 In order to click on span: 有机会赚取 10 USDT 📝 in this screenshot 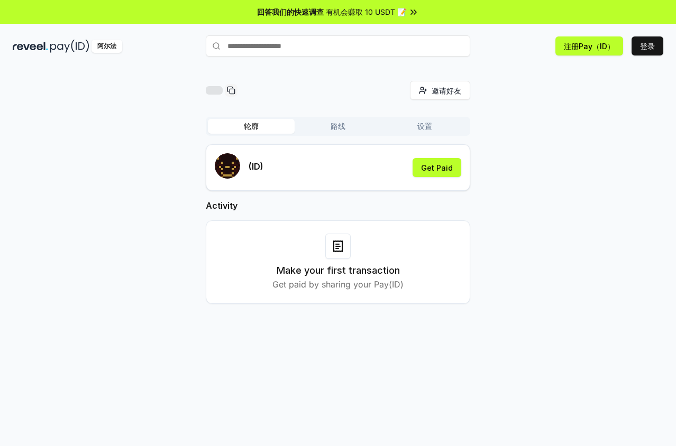, I will do `click(366, 12)`.